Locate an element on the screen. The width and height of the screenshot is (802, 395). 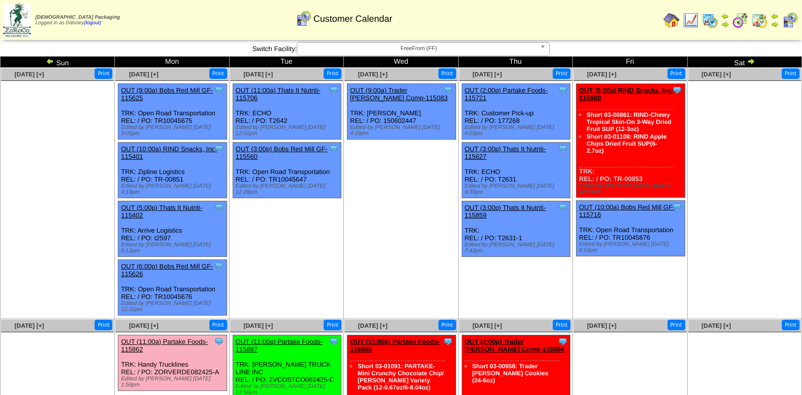
div: TRK: Zipline Logistics REL: / PO: TR-00851 is located at coordinates (172, 170).